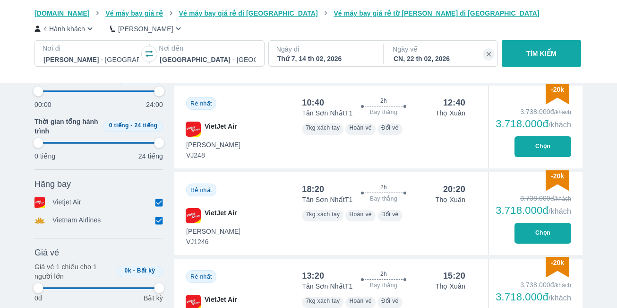  I want to click on nav: breadcrumb, so click(309, 13).